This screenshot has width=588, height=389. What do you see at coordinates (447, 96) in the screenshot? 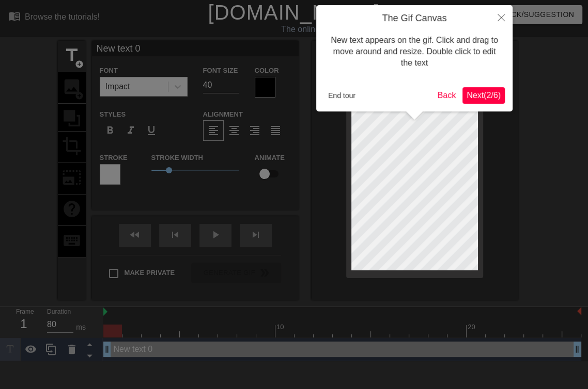
I see `button: Back` at bounding box center [447, 96].